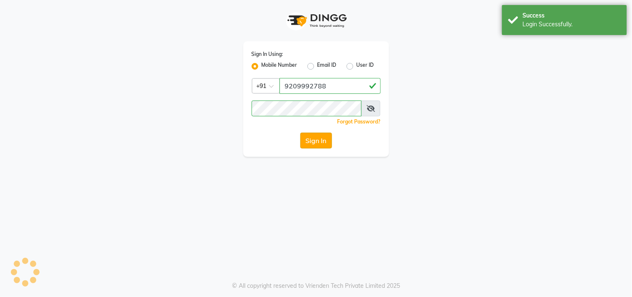 The width and height of the screenshot is (632, 297). Describe the element at coordinates (316, 140) in the screenshot. I see `button: Sign In` at that location.